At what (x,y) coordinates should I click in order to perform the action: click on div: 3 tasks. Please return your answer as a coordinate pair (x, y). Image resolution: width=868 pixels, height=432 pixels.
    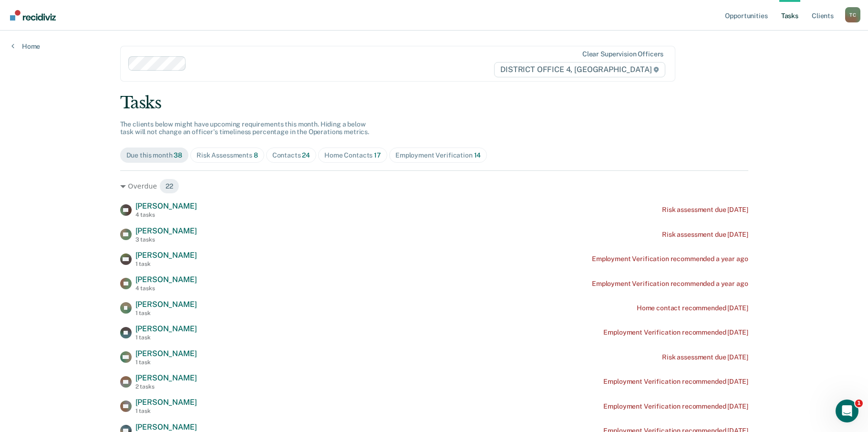
    Looking at the image, I should click on (166, 240).